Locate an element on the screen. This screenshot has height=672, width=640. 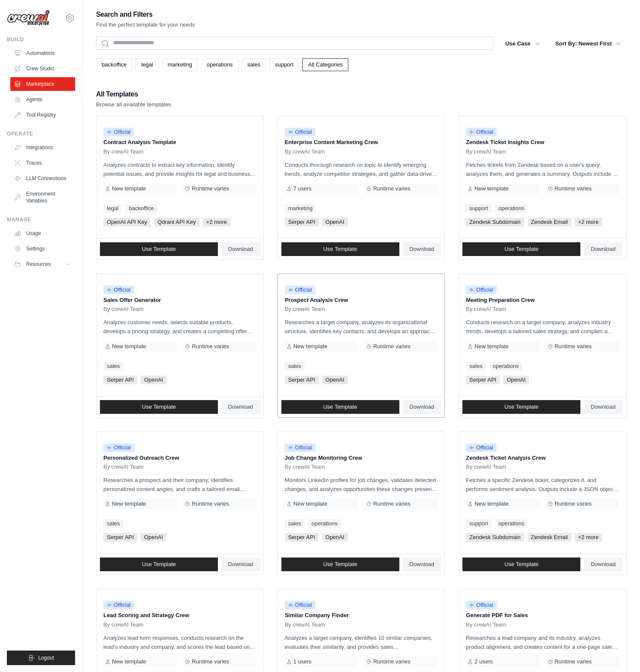
span: OpenAI API Key is located at coordinates (127, 222).